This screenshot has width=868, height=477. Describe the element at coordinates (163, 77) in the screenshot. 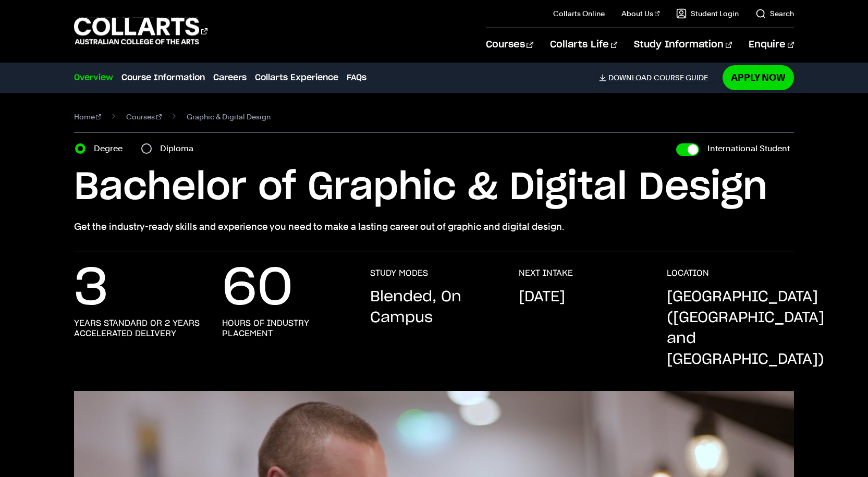

I see `a: Course Information` at that location.